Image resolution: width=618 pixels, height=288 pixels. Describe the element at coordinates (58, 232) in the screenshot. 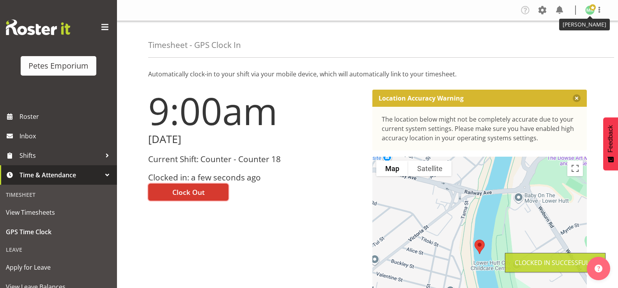

I see `a: GPS Time Clock` at that location.